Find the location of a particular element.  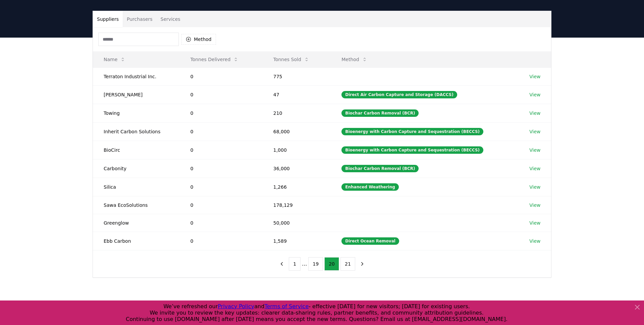

div: Enhanced Weathering is located at coordinates (370, 187).